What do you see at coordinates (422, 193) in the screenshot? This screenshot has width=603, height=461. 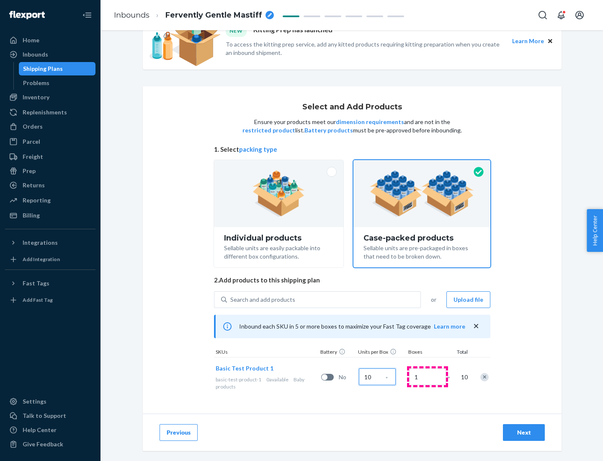 I see `img: case-pack.59cecea509d18c883b923b81aeac6d0b.png` at bounding box center [422, 193].